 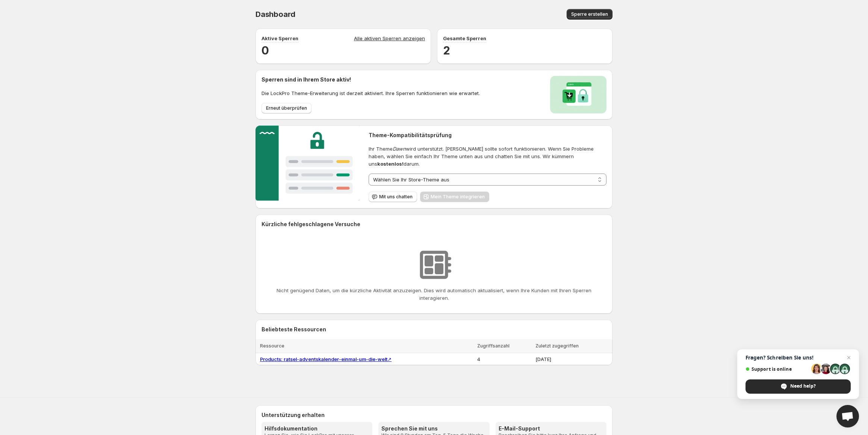 What do you see at coordinates (390, 164) in the screenshot?
I see `strong: kostenlos!` at bounding box center [390, 164].